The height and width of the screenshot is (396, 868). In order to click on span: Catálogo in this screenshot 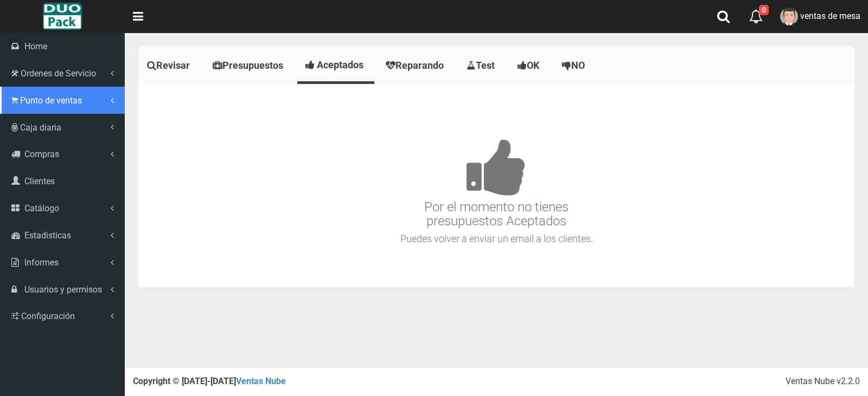, I will do `click(42, 208)`.